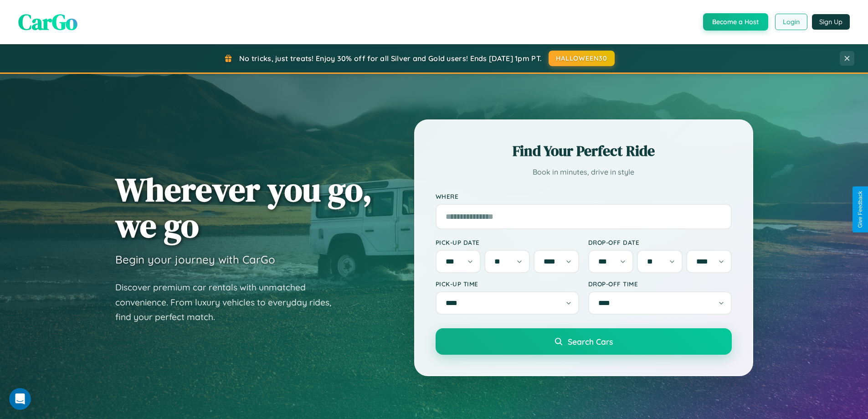 The image size is (868, 419). I want to click on button: Login, so click(791, 22).